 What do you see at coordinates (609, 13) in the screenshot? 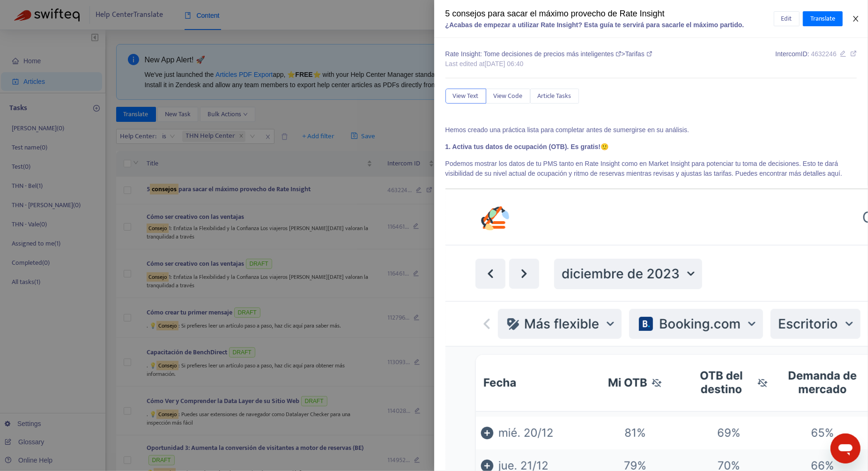
I see `div: 5 consejos para sacar el máximo provecho de Rate Insight` at bounding box center [609, 13].